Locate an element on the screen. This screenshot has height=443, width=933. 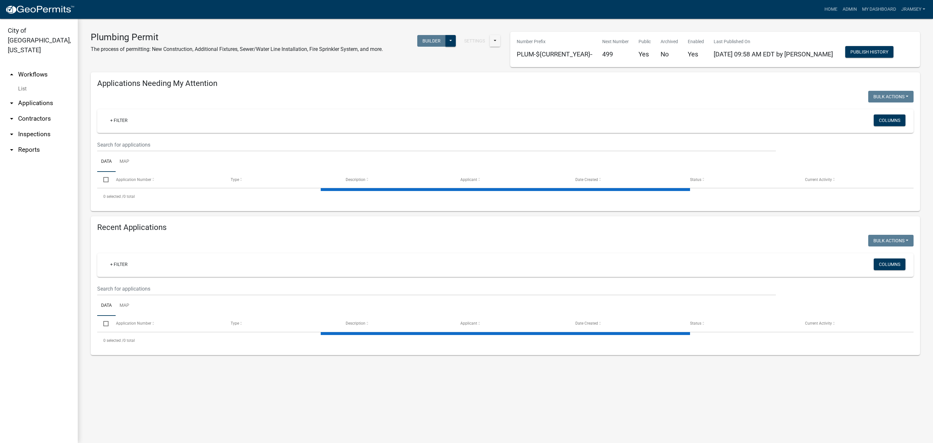
p: Last Published On is located at coordinates (774, 41).